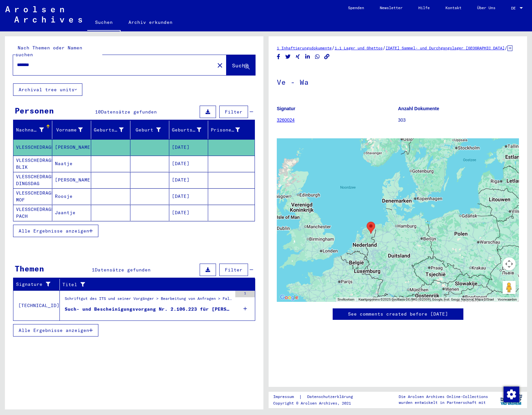 This screenshot has width=532, height=415. I want to click on img: Zustimmung ändern, so click(511, 394).